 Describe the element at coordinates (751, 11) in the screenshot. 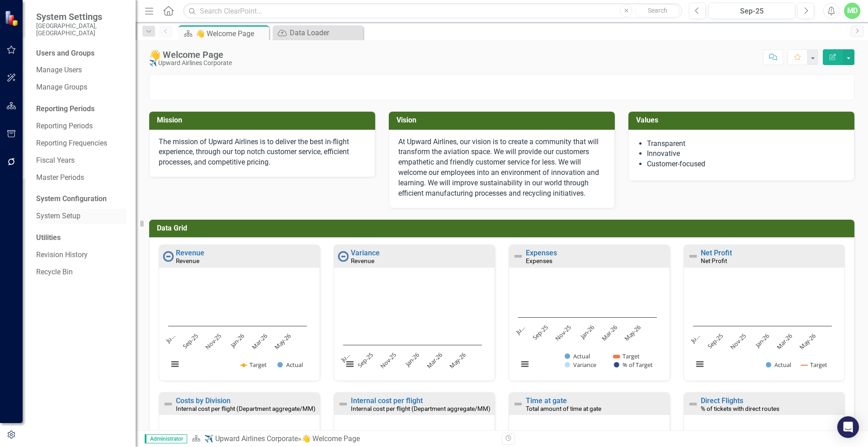

I see `div: Sep-25` at that location.